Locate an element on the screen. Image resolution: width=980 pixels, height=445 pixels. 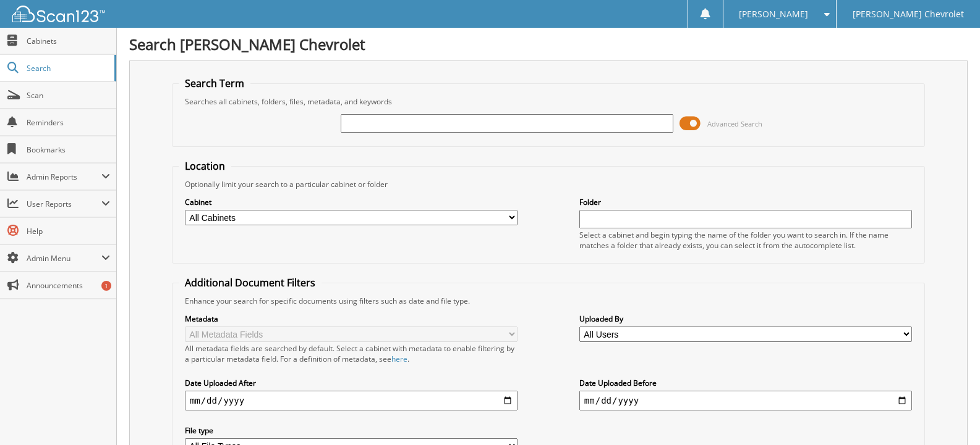
span: Search is located at coordinates (67, 68).